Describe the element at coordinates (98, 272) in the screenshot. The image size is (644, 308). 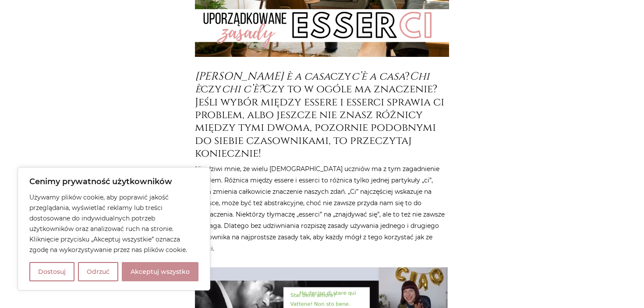
I see `button: Odrzuć` at that location.